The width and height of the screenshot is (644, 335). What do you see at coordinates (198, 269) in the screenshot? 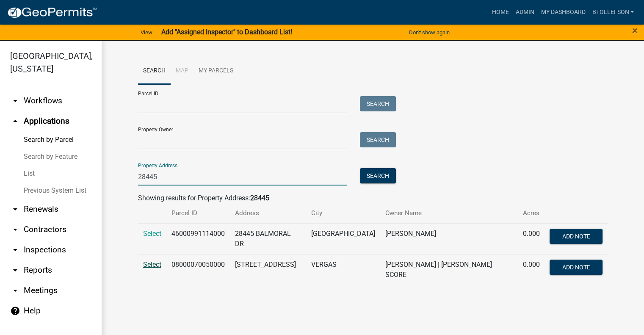
I see `td: 08000070050000` at bounding box center [198, 269].